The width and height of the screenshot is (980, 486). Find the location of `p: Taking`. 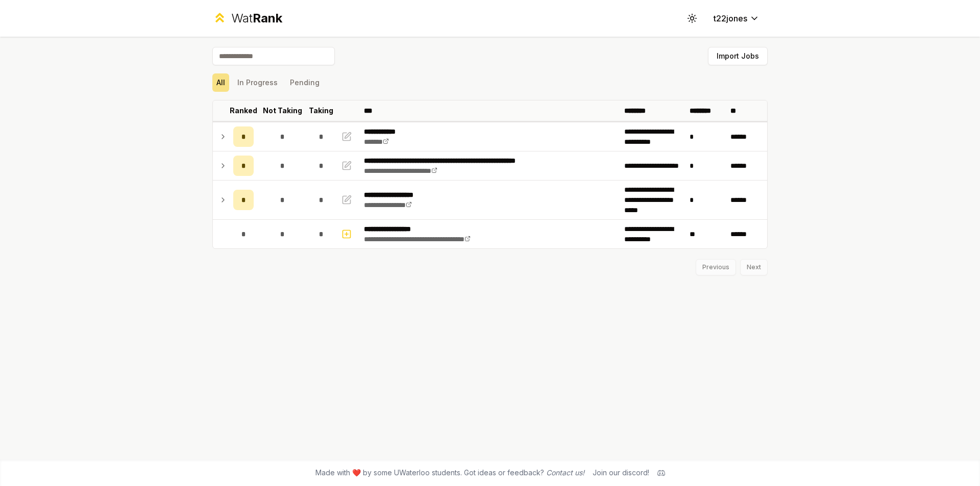

p: Taking is located at coordinates (321, 111).